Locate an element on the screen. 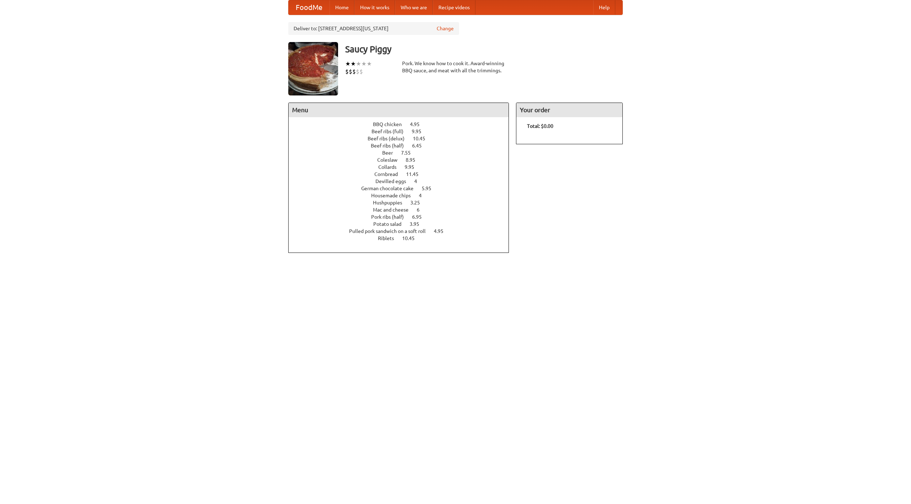 The height and width of the screenshot is (504, 911). span: Hushpuppies is located at coordinates (391, 203).